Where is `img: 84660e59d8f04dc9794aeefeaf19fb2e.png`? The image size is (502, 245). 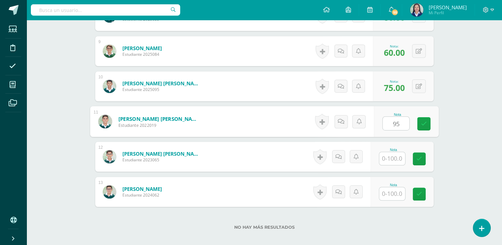
img: 84660e59d8f04dc9794aeefeaf19fb2e.png is located at coordinates (110, 51).